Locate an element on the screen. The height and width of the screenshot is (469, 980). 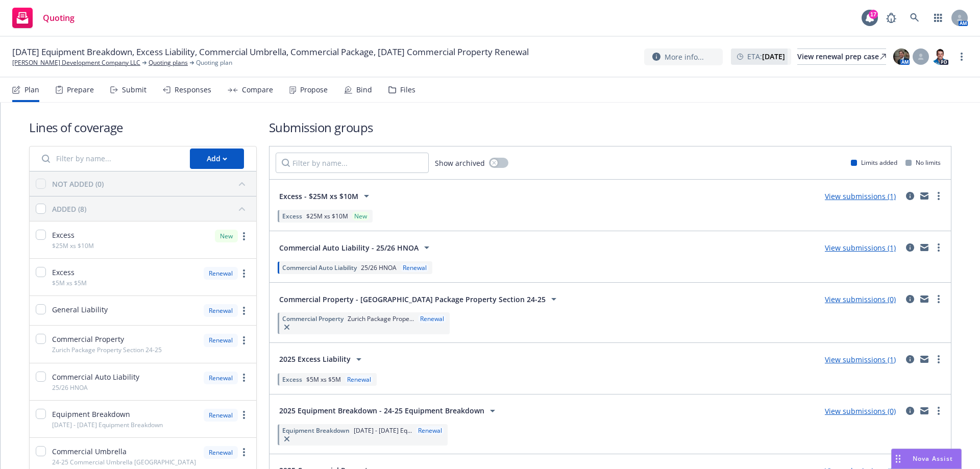
span: 2025 Excess Liability is located at coordinates (315, 359).